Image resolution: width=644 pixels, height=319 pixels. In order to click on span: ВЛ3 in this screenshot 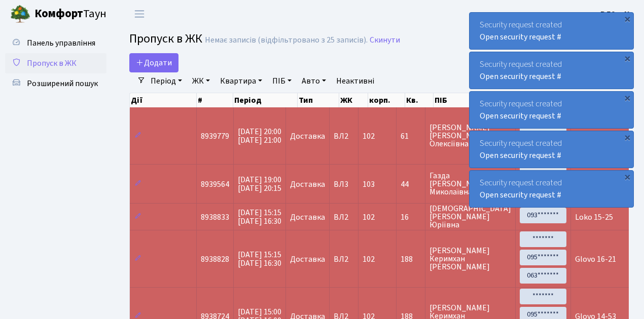, I will do `click(344, 185)`.